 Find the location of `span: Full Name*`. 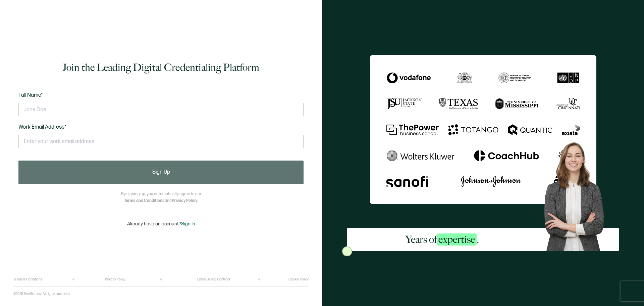

span: Full Name* is located at coordinates (30, 95).